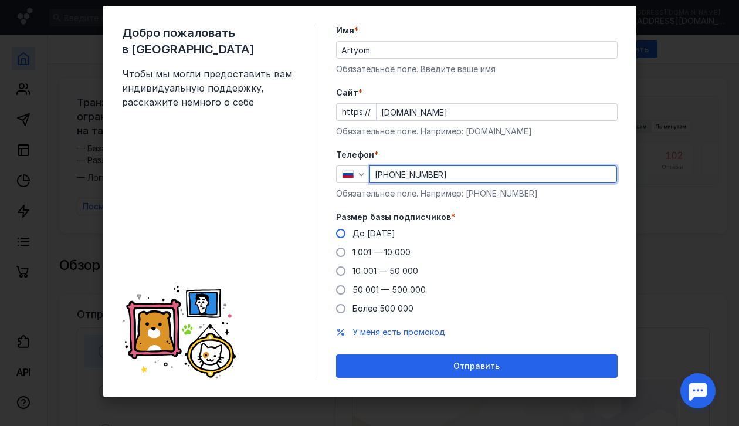  I want to click on span: Более 500 000, so click(383, 308).